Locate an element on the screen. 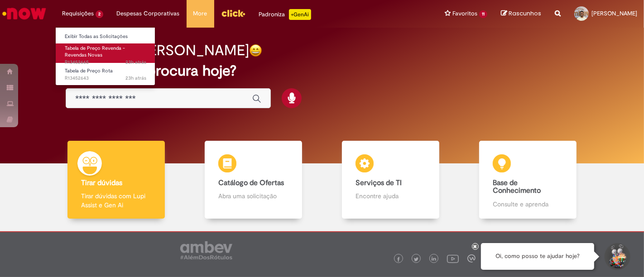 The image size is (644, 277). h2: O que você procura hoje? is located at coordinates (322, 71).